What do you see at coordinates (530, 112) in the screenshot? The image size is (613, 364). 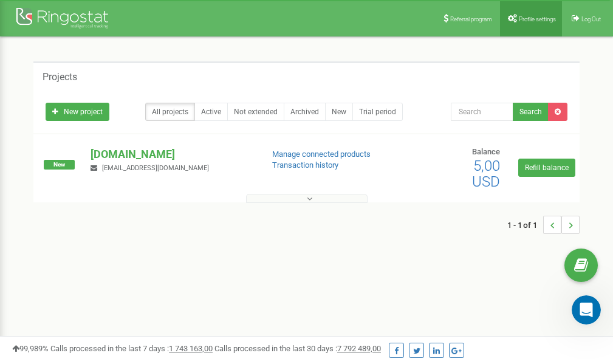 I see `button: Search` at bounding box center [530, 112].